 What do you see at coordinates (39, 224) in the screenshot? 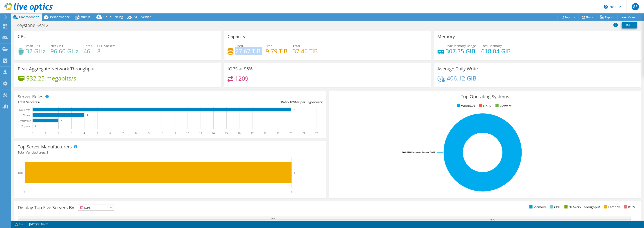
I see `a: Project Notes` at bounding box center [39, 224].